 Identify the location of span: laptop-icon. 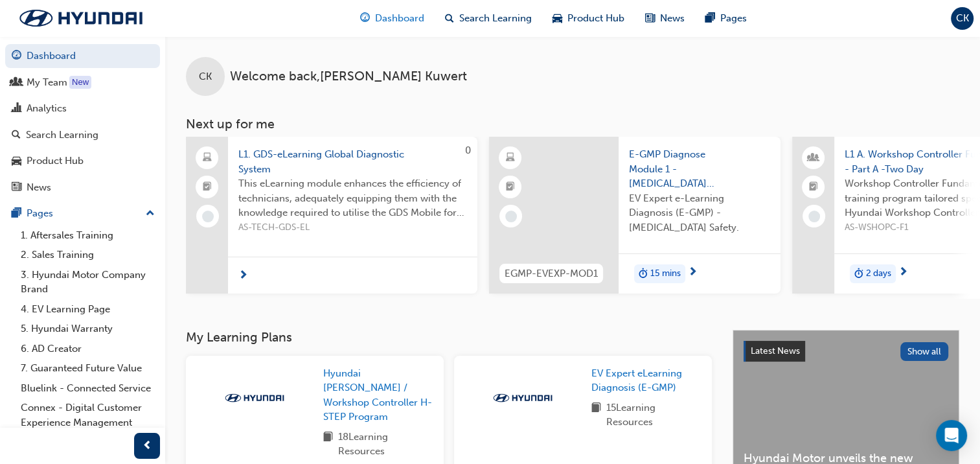
(208, 158).